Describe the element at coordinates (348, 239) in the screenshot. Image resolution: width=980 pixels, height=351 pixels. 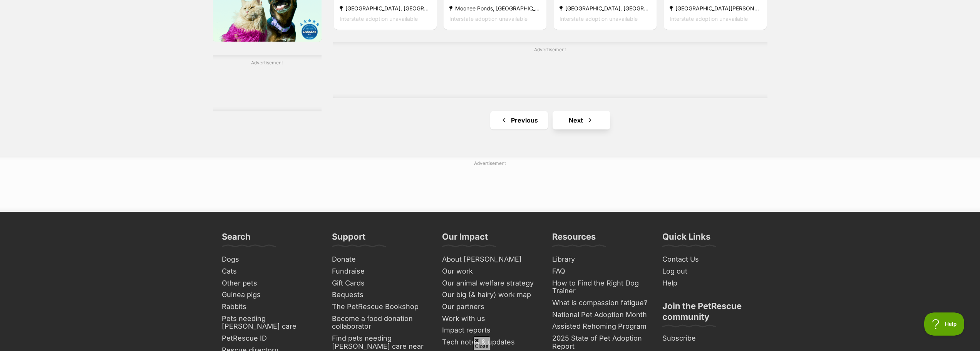
I see `h3: Support` at that location.